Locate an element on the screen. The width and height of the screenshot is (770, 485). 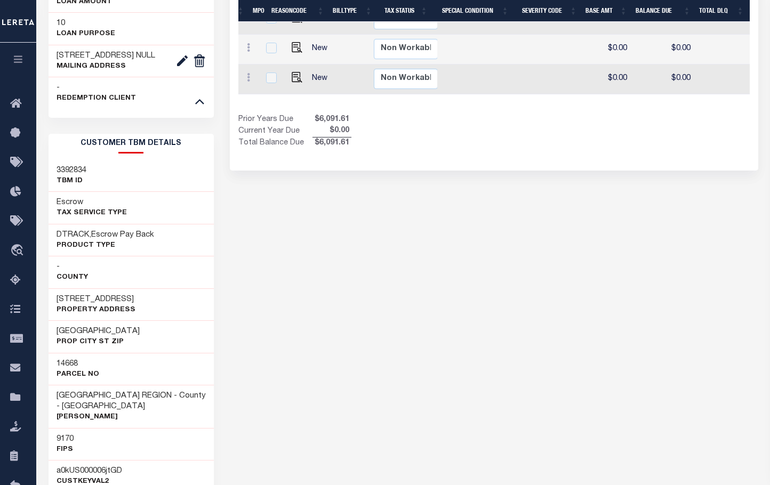
p: Tax Service Type is located at coordinates (92, 213).